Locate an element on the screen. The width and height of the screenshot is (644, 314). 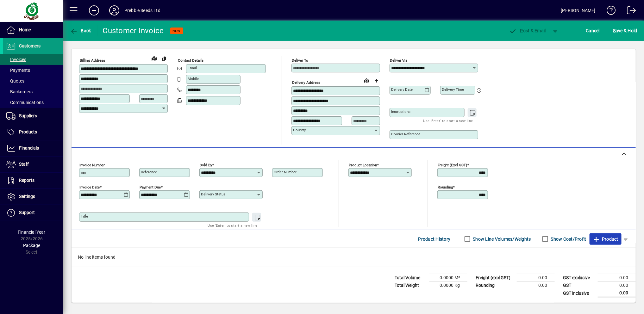
mat-label: Mobile is located at coordinates (193, 79).